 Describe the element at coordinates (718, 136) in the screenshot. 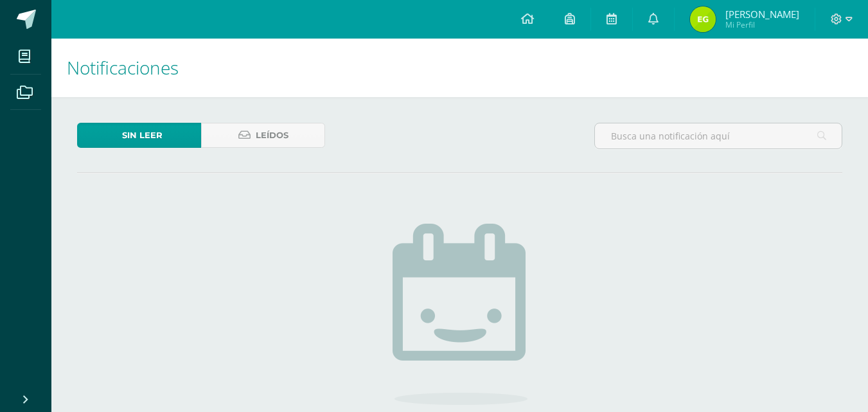

I see `input: Busca una notificación aquí` at that location.